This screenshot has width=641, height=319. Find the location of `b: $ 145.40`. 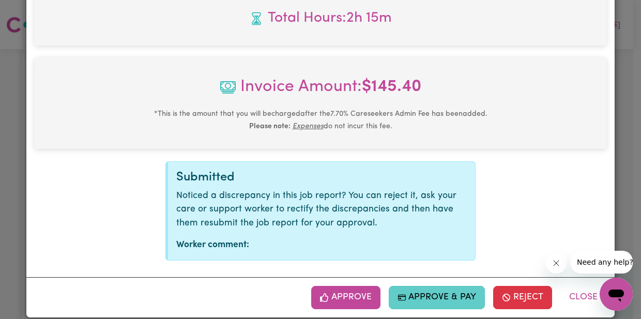

b: $ 145.40 is located at coordinates (391, 87).